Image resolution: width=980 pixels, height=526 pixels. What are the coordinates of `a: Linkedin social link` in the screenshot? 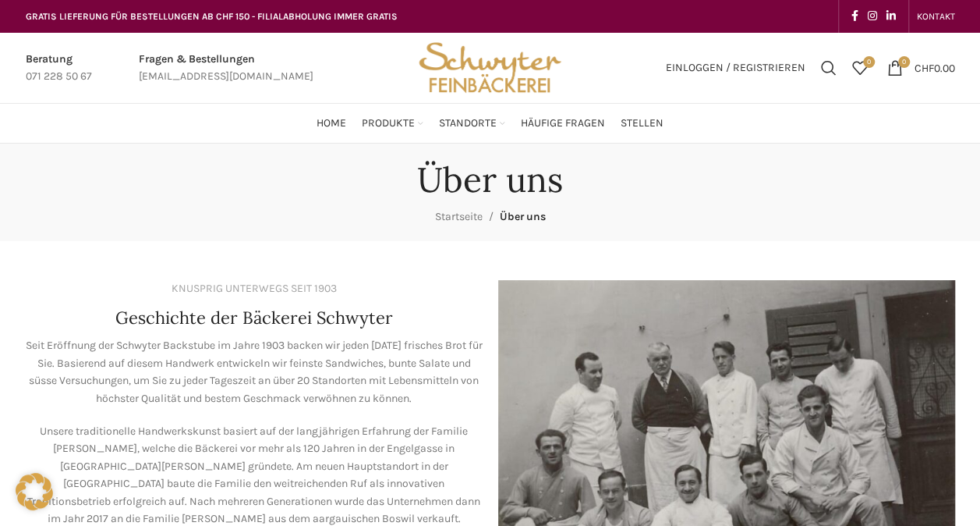 It's located at (890, 16).